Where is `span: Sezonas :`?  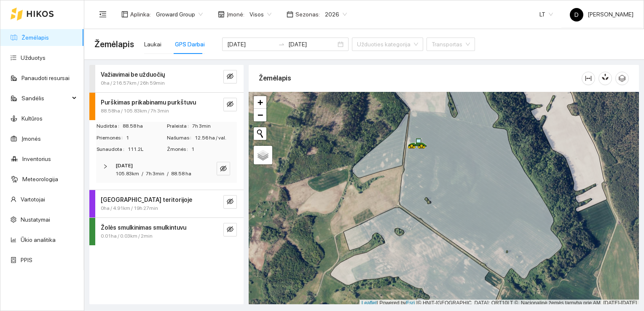 span: Sezonas : is located at coordinates (307, 15).